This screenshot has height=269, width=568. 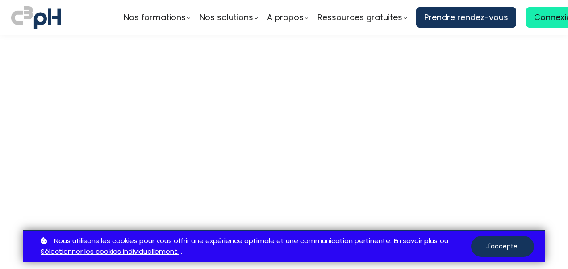 I want to click on a: Sélectionner les cookies individuellement., so click(x=109, y=251).